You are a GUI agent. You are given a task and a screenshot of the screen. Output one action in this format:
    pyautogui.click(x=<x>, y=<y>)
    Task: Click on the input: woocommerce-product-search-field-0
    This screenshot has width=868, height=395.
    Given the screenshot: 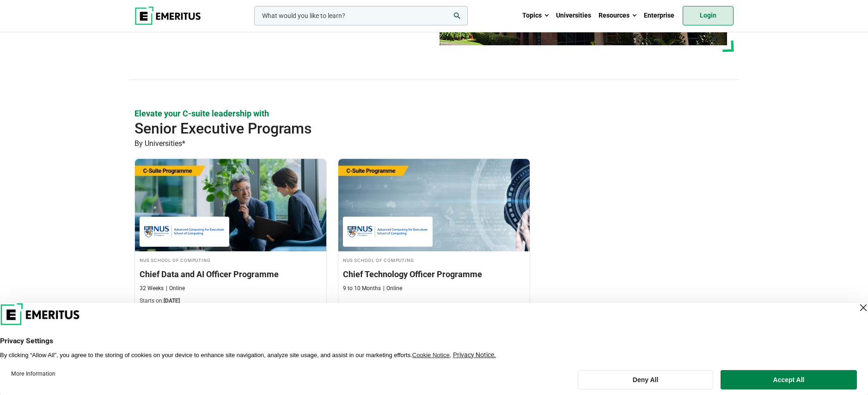 What is the action you would take?
    pyautogui.click(x=361, y=16)
    